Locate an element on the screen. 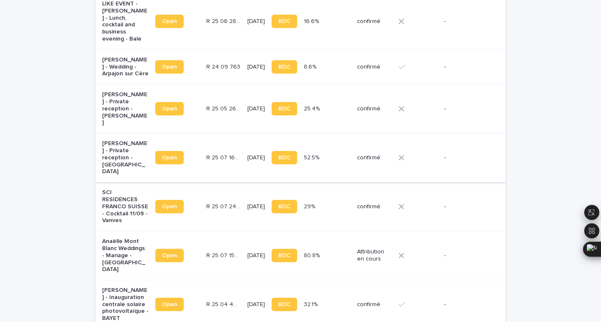  p: 32.1% is located at coordinates (311, 304).